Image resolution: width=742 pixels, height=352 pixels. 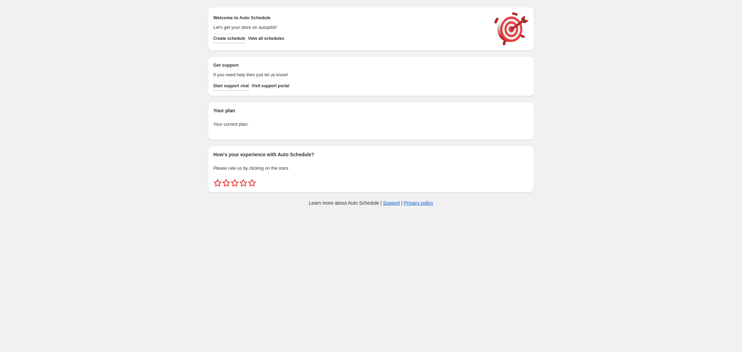 What do you see at coordinates (419, 203) in the screenshot?
I see `a: Privacy policy` at bounding box center [419, 203].